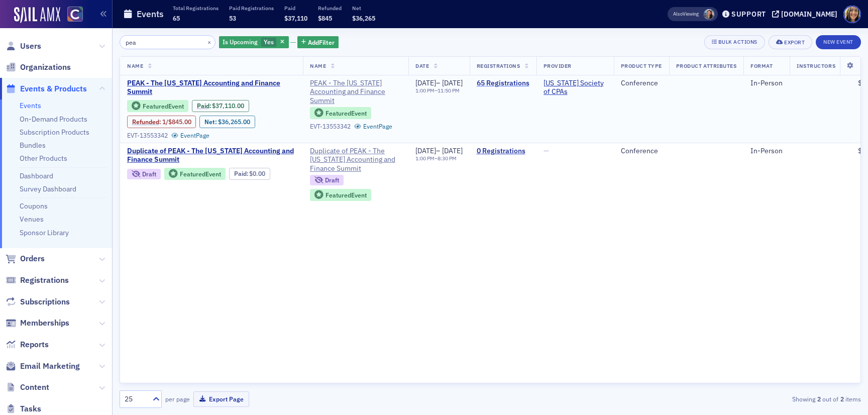 This screenshot has width=868, height=415. Describe the element at coordinates (54, 132) in the screenshot. I see `a: Subscription Products` at that location.